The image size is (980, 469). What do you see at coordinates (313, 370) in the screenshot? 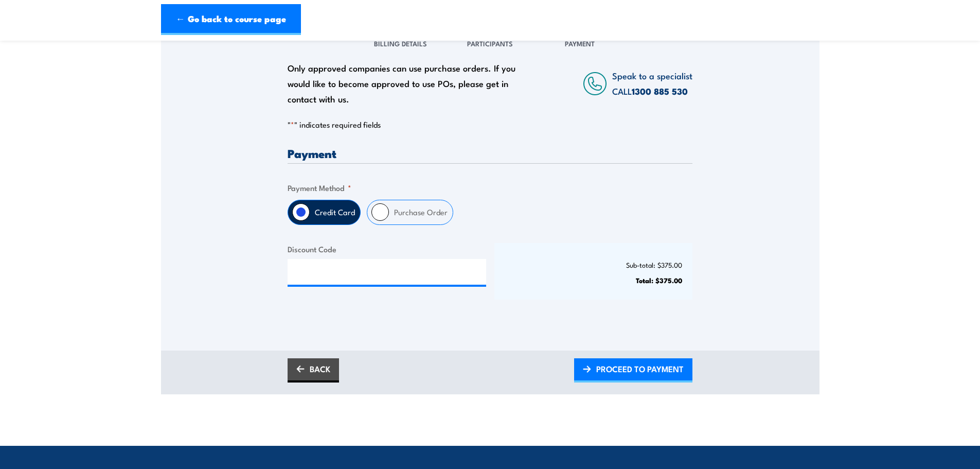
I see `a: BACK` at bounding box center [313, 370].